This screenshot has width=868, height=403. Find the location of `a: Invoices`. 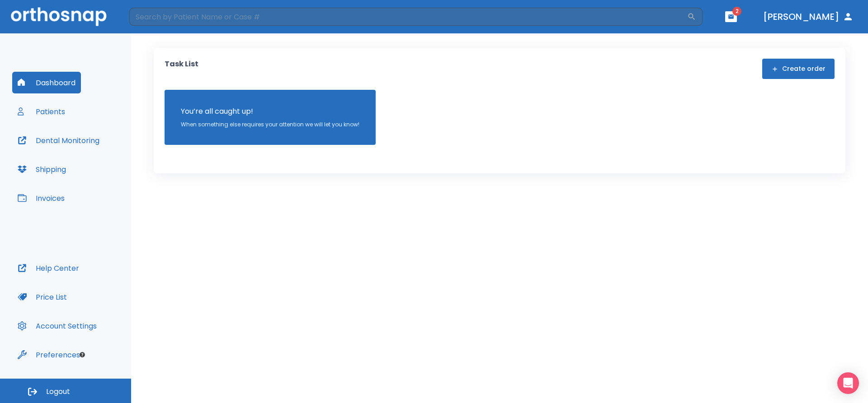

a: Invoices is located at coordinates (41, 198).